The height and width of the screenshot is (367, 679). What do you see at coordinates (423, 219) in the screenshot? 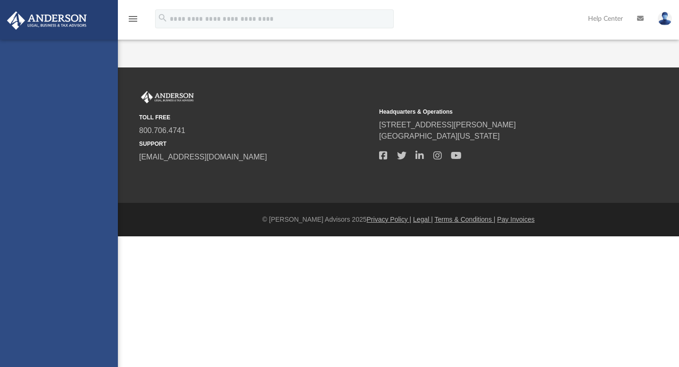
I see `a: Legal |` at bounding box center [423, 219].